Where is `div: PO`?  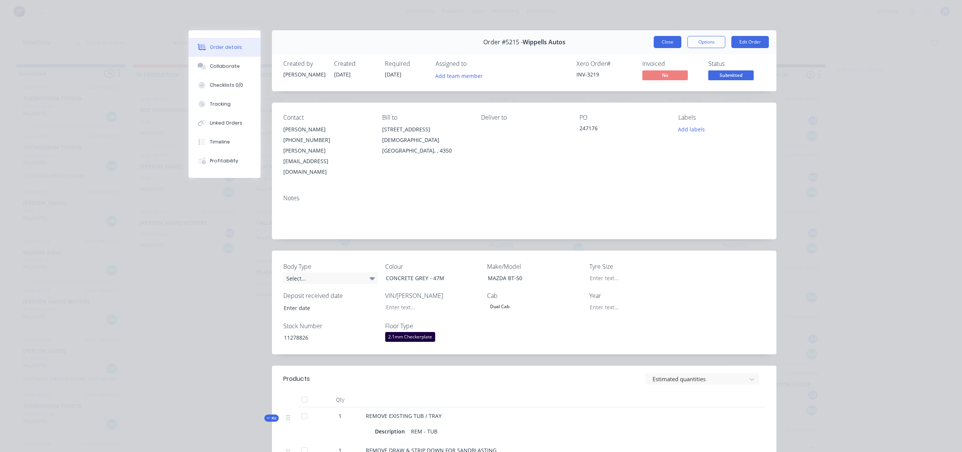 div: PO is located at coordinates (623, 117).